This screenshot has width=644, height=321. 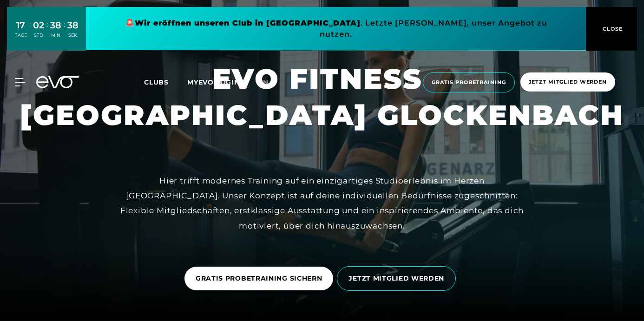 I want to click on a: JETZT MITGLIED WERDEN, so click(x=398, y=278).